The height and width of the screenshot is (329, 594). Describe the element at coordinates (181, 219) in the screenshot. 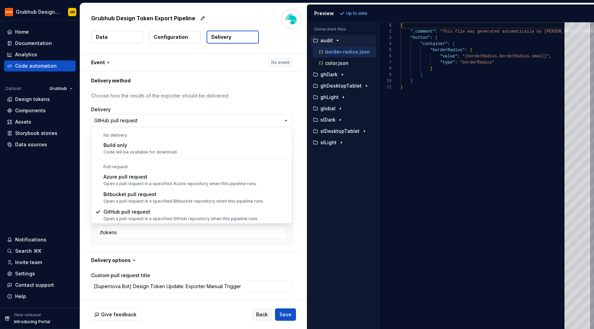

I see `div: Open a pull request in a specified GitHub repository when this pipeline runs.` at that location.